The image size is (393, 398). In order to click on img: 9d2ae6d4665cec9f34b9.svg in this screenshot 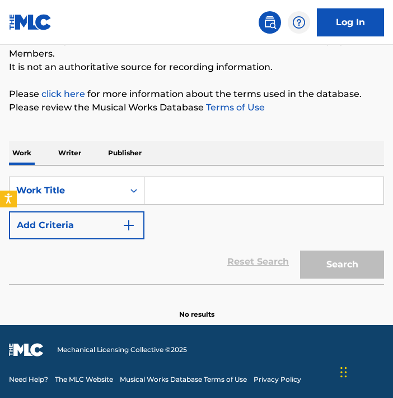, I will do `click(129, 225)`.